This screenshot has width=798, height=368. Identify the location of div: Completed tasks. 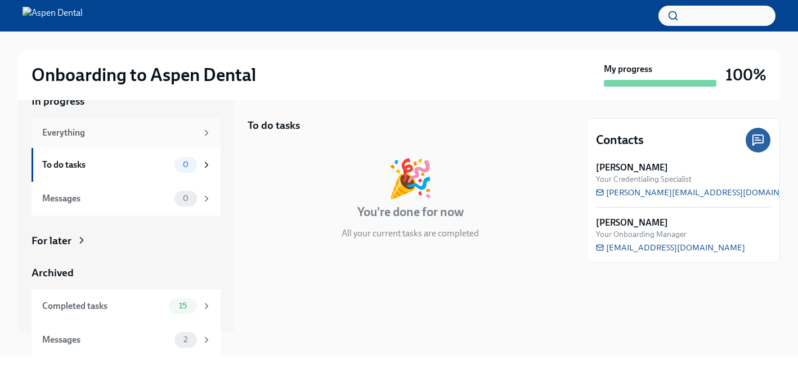
(103, 306).